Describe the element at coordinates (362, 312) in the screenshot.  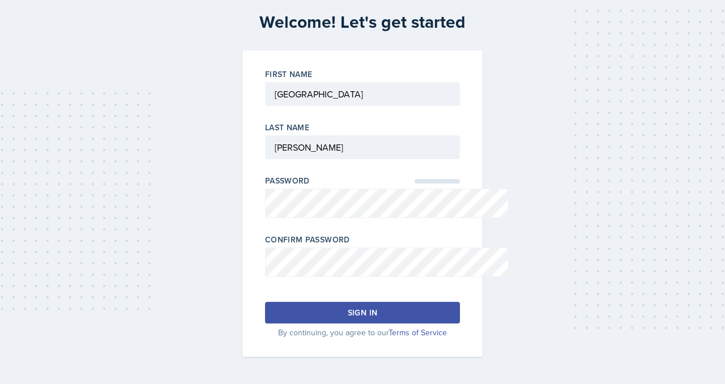
I see `button: Sign in` at that location.